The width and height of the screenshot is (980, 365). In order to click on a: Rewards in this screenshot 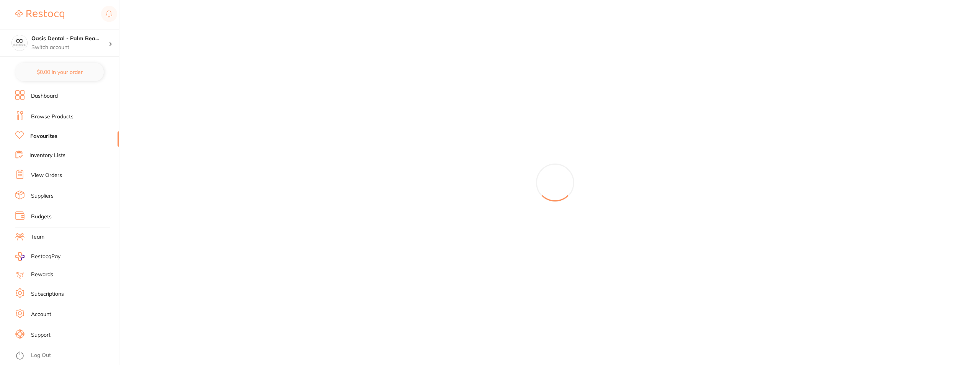, I will do `click(42, 275)`.